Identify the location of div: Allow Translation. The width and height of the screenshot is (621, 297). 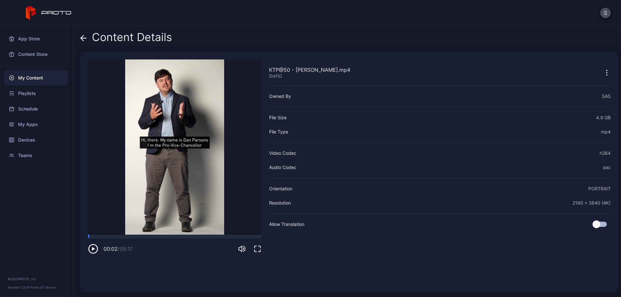
(287, 224).